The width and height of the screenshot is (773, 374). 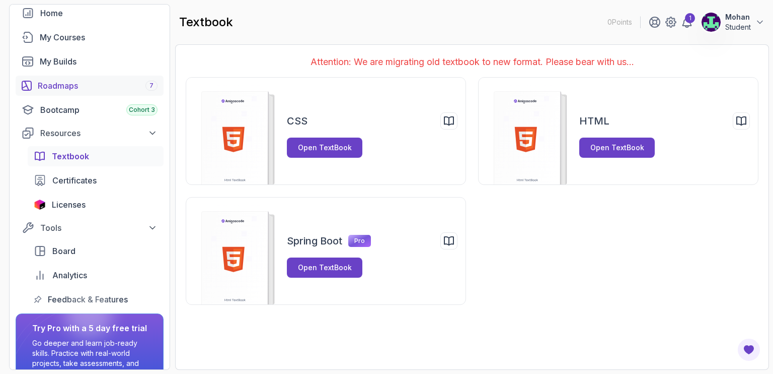 I want to click on span: Textbook, so click(x=70, y=156).